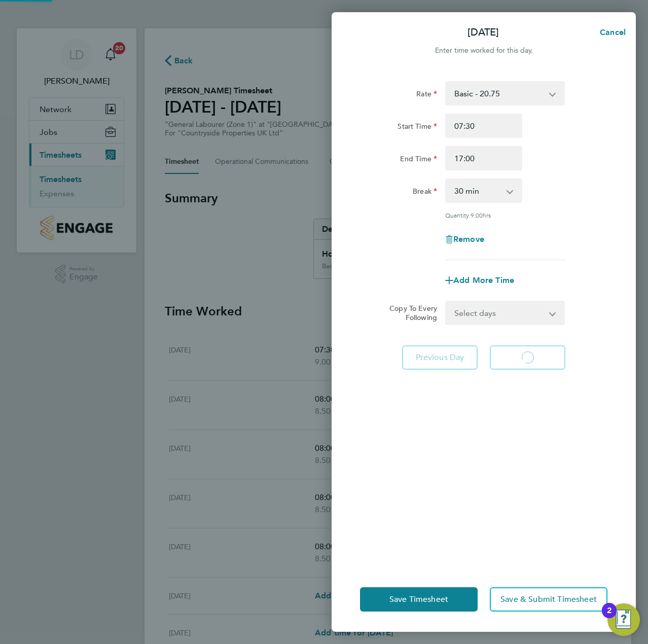 The image size is (648, 644). Describe the element at coordinates (477, 215) in the screenshot. I see `span: 9.00` at that location.